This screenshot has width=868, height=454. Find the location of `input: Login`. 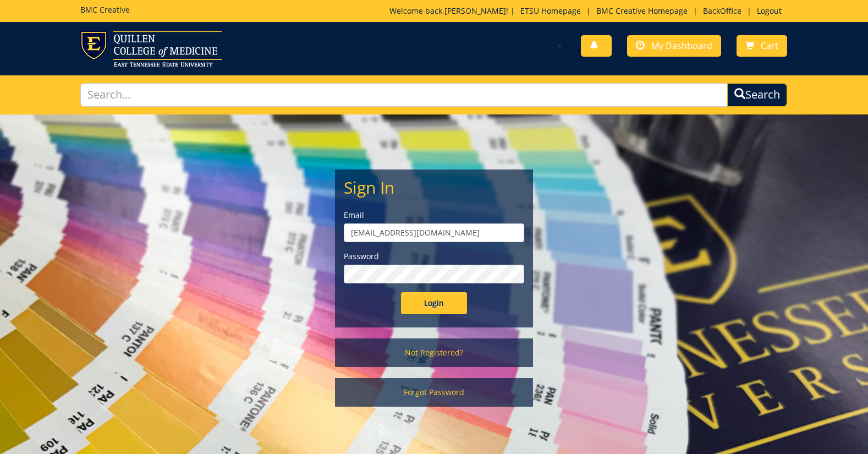

input: Login is located at coordinates (434, 303).